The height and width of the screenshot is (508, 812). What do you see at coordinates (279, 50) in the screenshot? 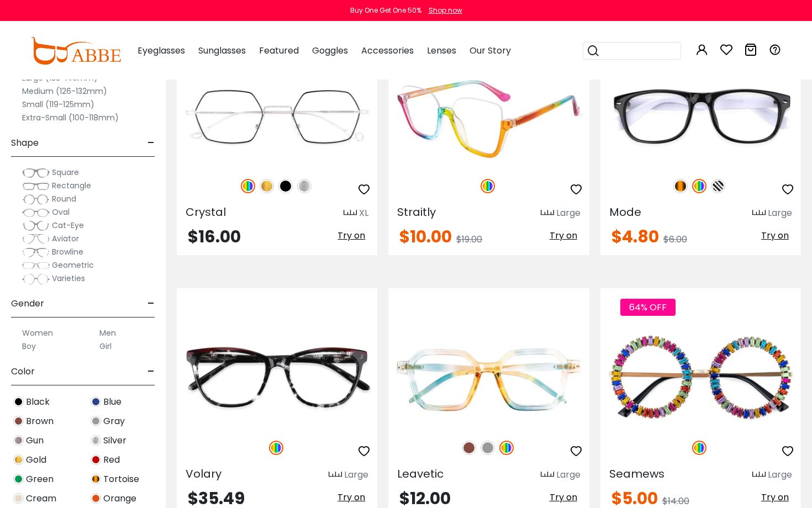
I see `span: Featured` at bounding box center [279, 50].